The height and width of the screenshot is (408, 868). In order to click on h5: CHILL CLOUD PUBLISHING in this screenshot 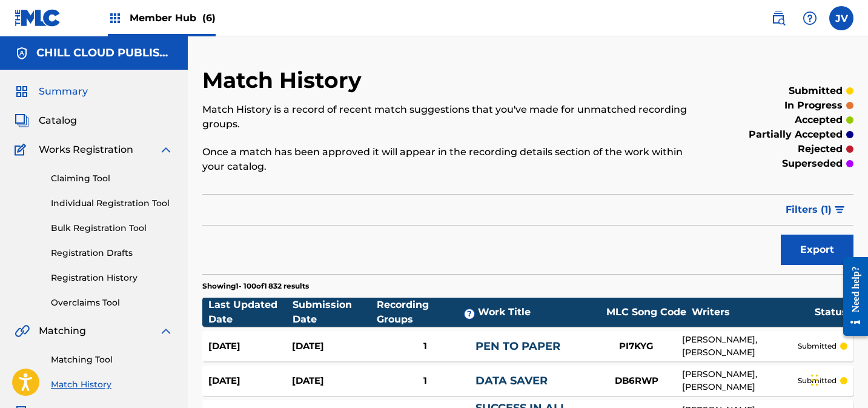, I will do `click(104, 53)`.